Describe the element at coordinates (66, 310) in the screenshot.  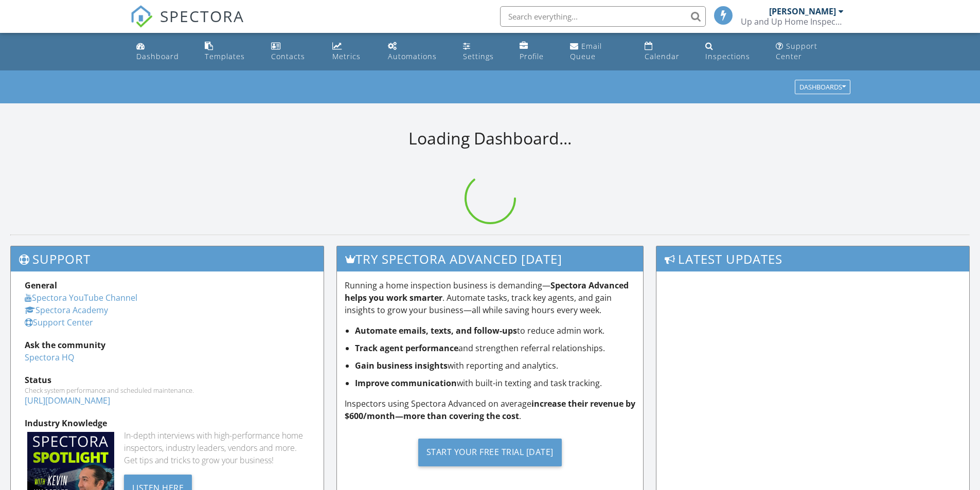
I see `a: Spectora Academy` at that location.